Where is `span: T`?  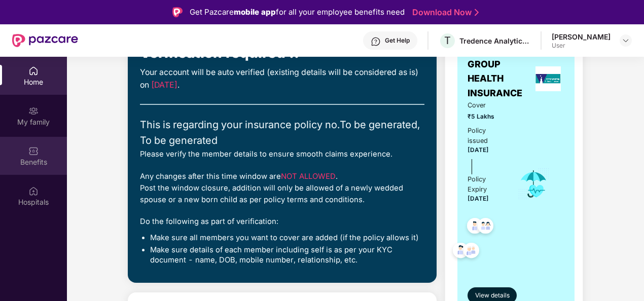
span: T is located at coordinates (447, 40).